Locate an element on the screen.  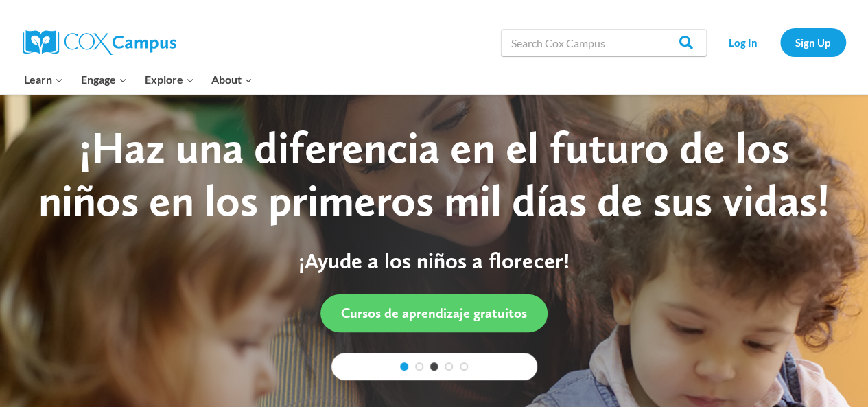
button: Child menu of Engage is located at coordinates (103, 79).